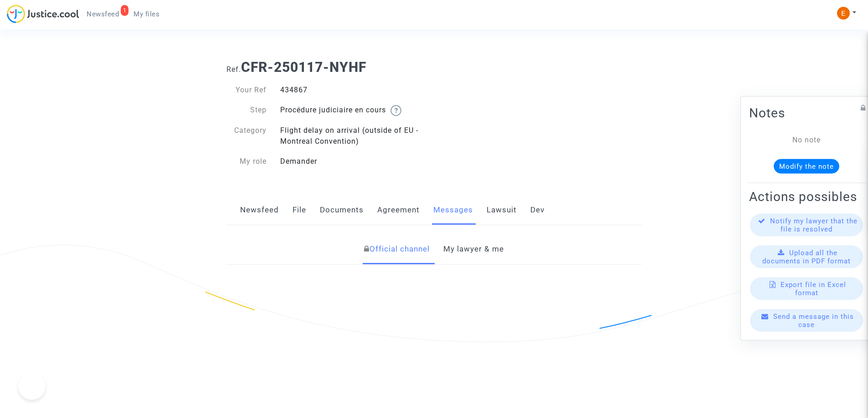  I want to click on div: Step, so click(246, 110).